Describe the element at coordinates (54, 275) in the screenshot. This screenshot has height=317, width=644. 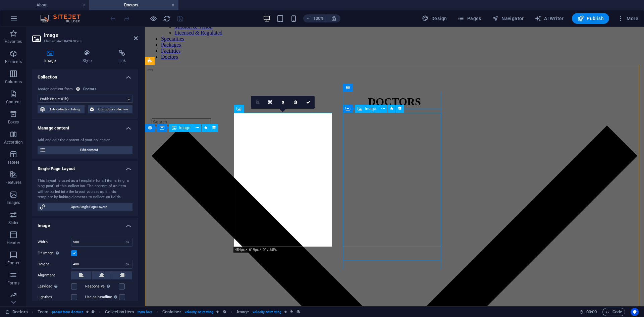
I see `label: Alignment` at that location.